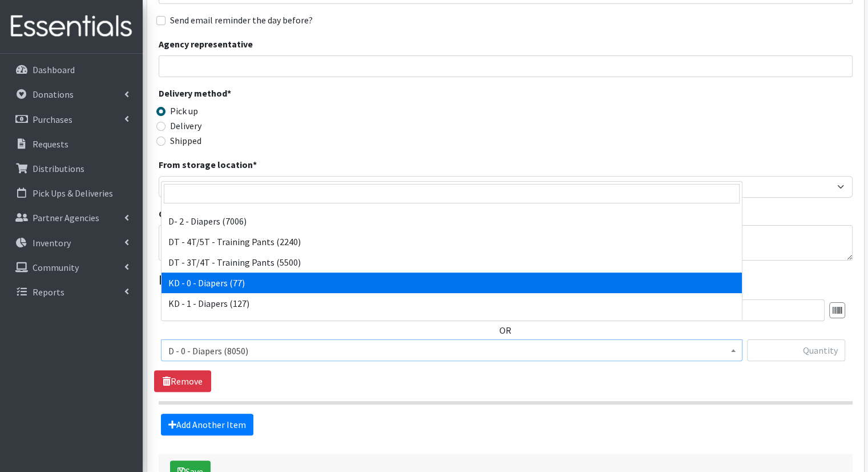 This screenshot has width=868, height=472. Describe the element at coordinates (71, 292) in the screenshot. I see `a: Reports` at that location.